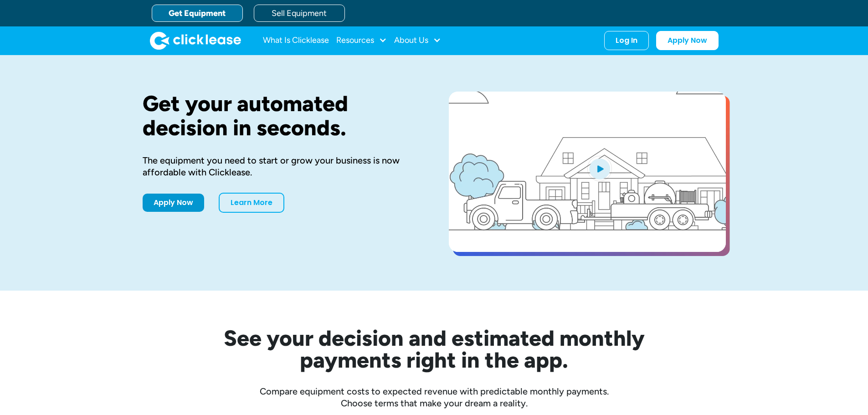 Image resolution: width=868 pixels, height=415 pixels. I want to click on div: Log In, so click(626, 41).